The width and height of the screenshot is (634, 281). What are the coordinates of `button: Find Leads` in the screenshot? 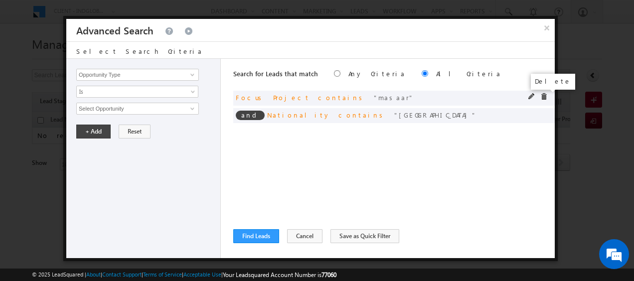 It's located at (256, 236).